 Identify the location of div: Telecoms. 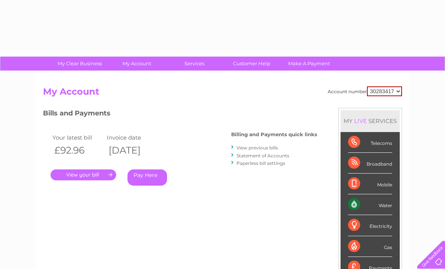
(370, 142).